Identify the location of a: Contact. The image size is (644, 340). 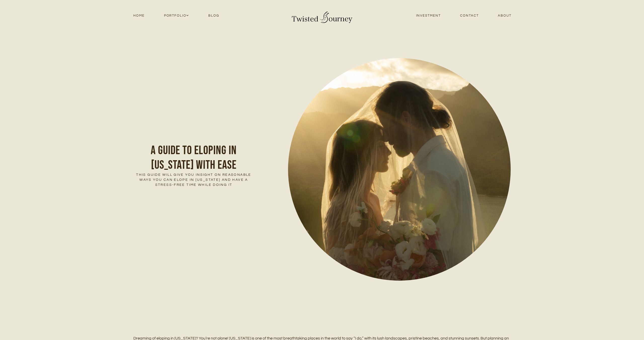
(469, 16).